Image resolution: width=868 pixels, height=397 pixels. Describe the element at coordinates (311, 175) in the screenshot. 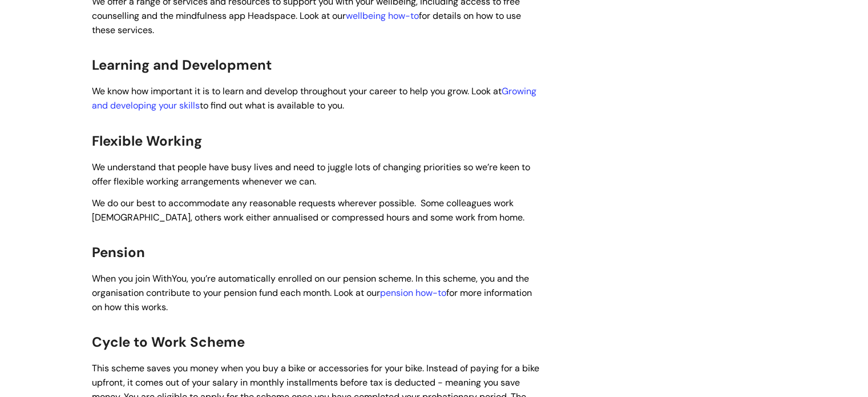

I see `span: We understand that people have busy lives and need to juggle lots of changing priorities so we’re...` at that location.